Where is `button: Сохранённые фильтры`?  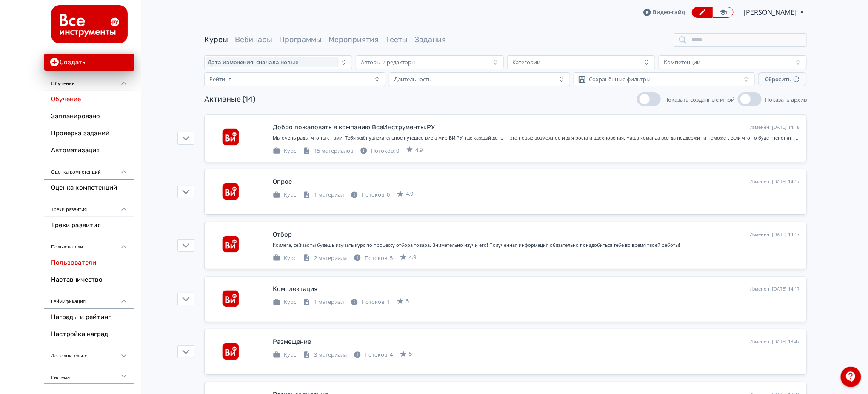
button: Сохранённые фильтры is located at coordinates (664, 79).